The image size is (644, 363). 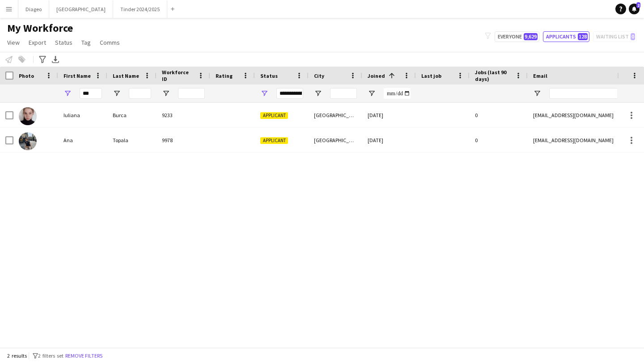 What do you see at coordinates (376, 75) in the screenshot?
I see `span: Joined` at bounding box center [376, 75].